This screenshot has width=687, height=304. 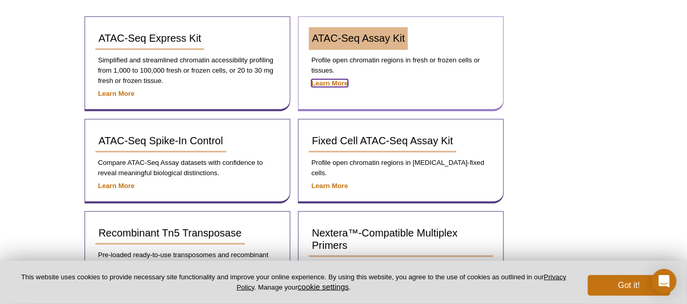 I want to click on a: ATAC-Seq Assay Kit, so click(x=358, y=39).